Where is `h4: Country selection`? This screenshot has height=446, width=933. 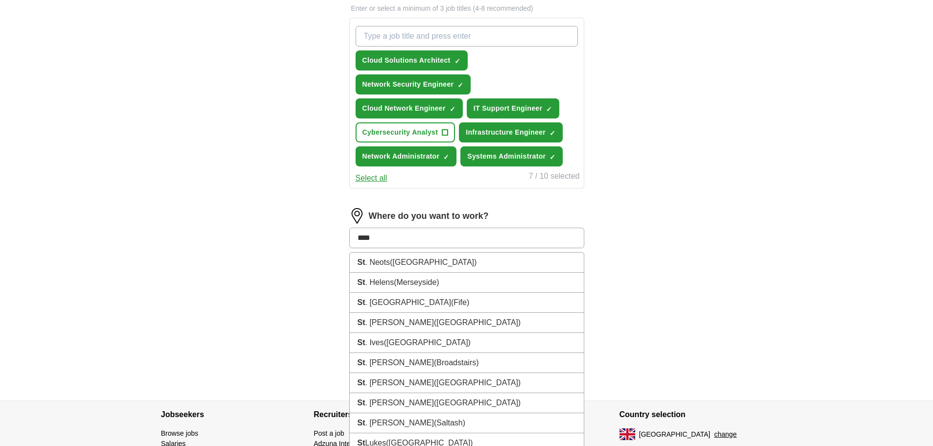
h4: Country selection is located at coordinates (696, 415).